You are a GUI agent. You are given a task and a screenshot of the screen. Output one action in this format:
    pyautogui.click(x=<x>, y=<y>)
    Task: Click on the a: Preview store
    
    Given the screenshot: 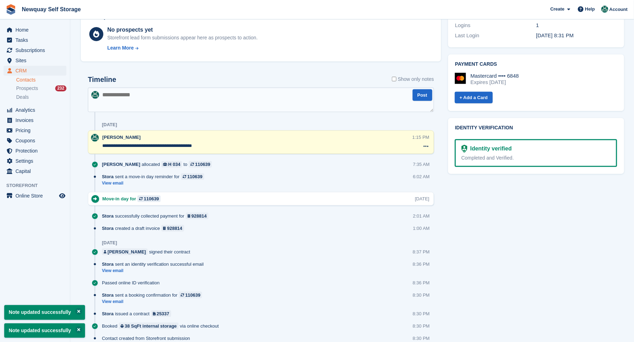 What is the action you would take?
    pyautogui.click(x=62, y=196)
    